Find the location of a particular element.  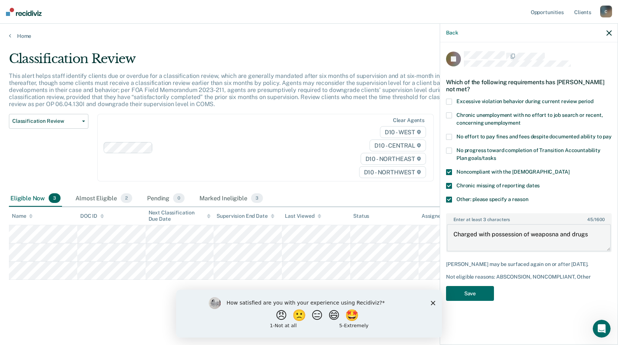

div: Clear agents is located at coordinates (408, 120).